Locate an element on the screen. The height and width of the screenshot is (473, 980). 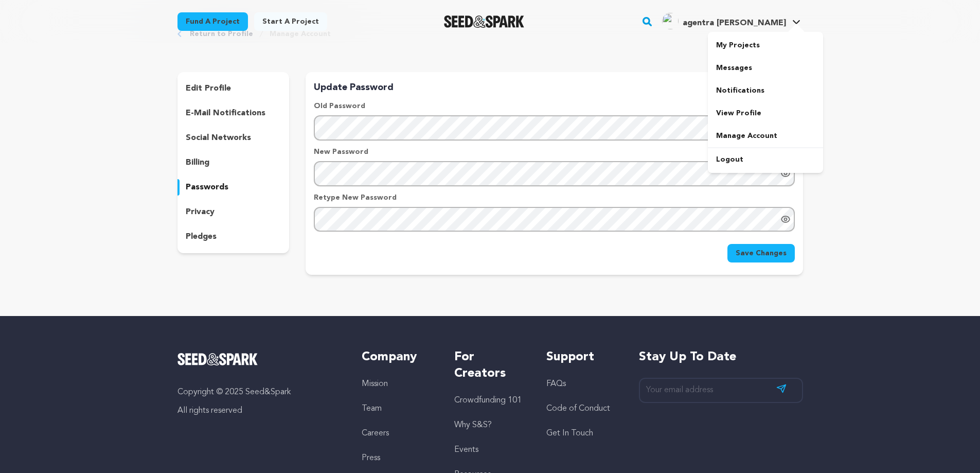
p: Old Password is located at coordinates (554, 106).